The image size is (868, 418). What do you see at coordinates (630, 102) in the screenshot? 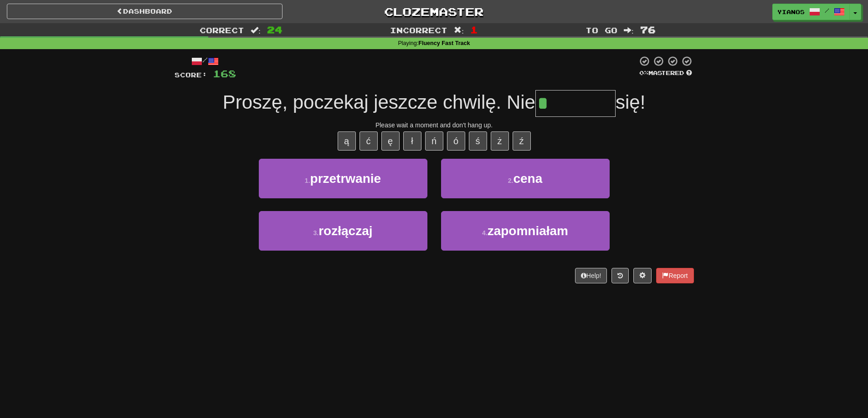
I see `span: się!` at bounding box center [630, 102].